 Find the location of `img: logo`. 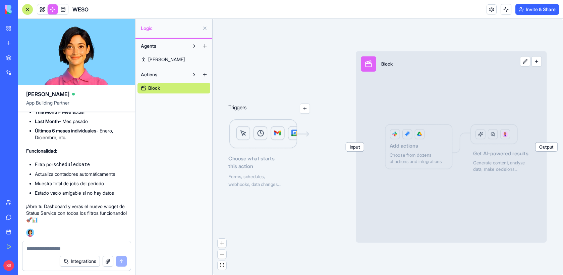

img: logo is located at coordinates (26, 9).